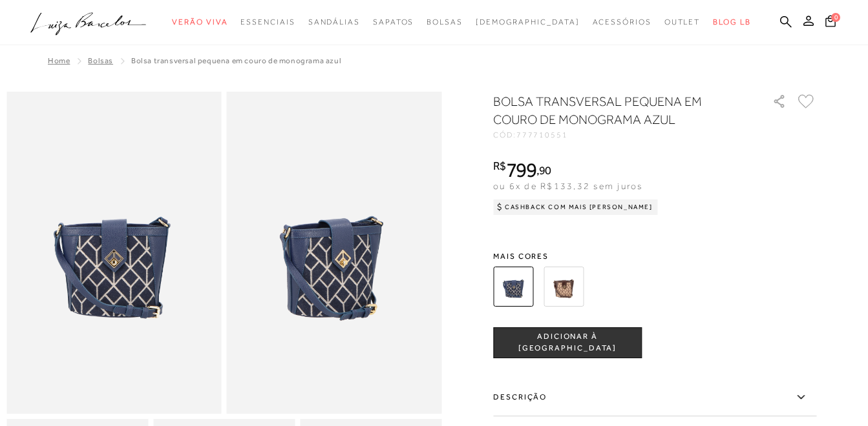 Image resolution: width=868 pixels, height=426 pixels. I want to click on span: Essenciais, so click(267, 22).